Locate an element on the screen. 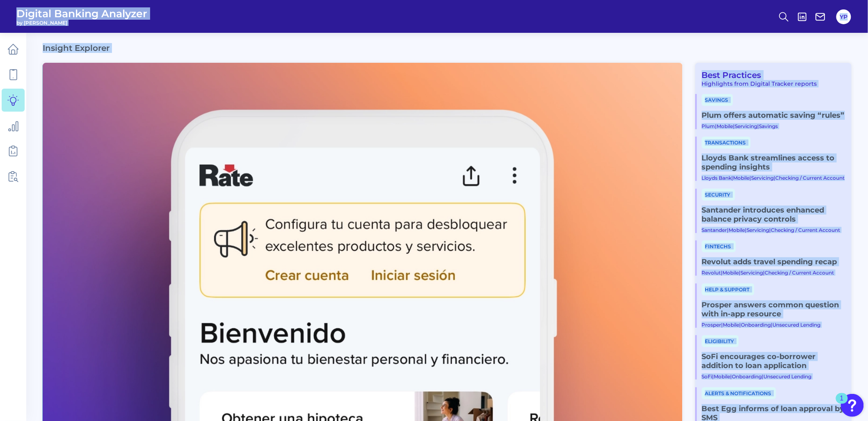 The height and width of the screenshot is (421, 868). span: Alerts & Notifications is located at coordinates (740, 393).